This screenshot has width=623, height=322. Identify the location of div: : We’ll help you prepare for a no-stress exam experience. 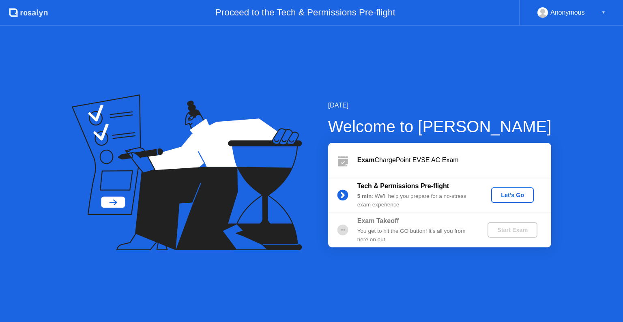
(416, 200).